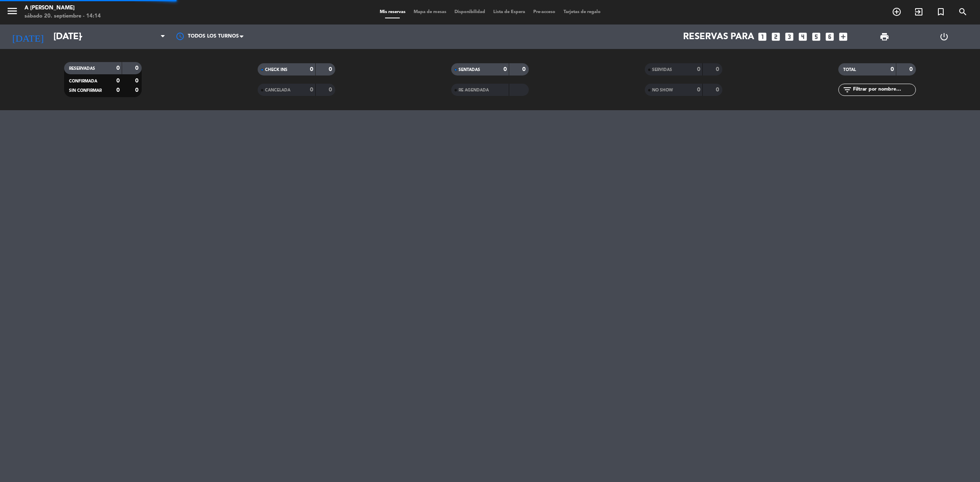  What do you see at coordinates (430, 12) in the screenshot?
I see `span: Mapa de mesas` at bounding box center [430, 12].